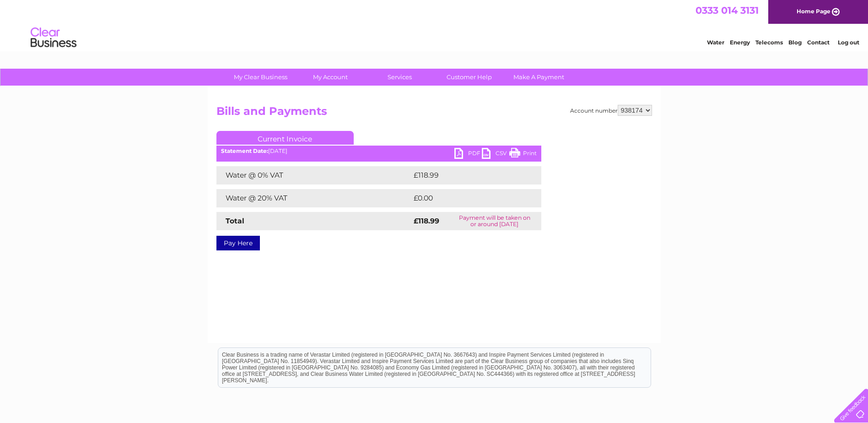  Describe the element at coordinates (53, 38) in the screenshot. I see `img: logo.png` at that location.